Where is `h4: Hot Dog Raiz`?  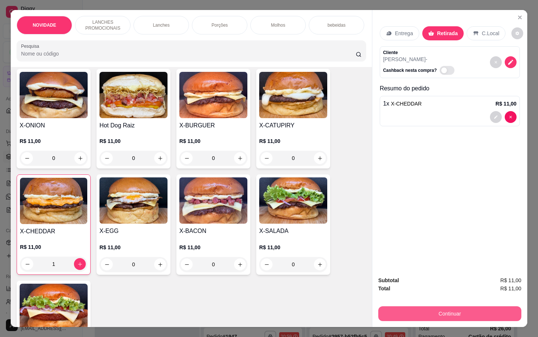
h4: Hot Dog Raiz is located at coordinates (134, 125).